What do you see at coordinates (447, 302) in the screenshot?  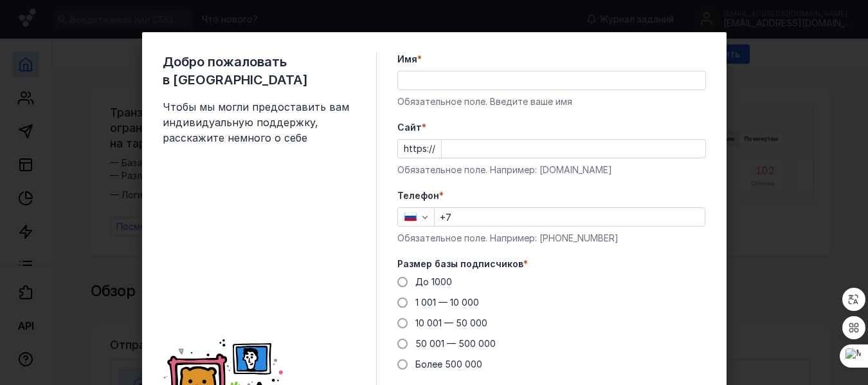 I see `span: 1 001 — 10 000` at bounding box center [447, 302].